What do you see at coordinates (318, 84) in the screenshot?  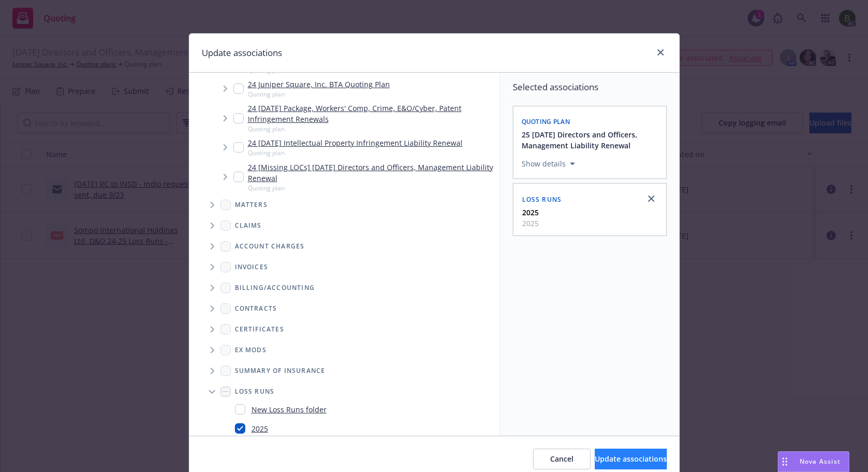 I see `a: 24 Juniper Square, Inc. BTA Quoting Plan` at bounding box center [318, 84].